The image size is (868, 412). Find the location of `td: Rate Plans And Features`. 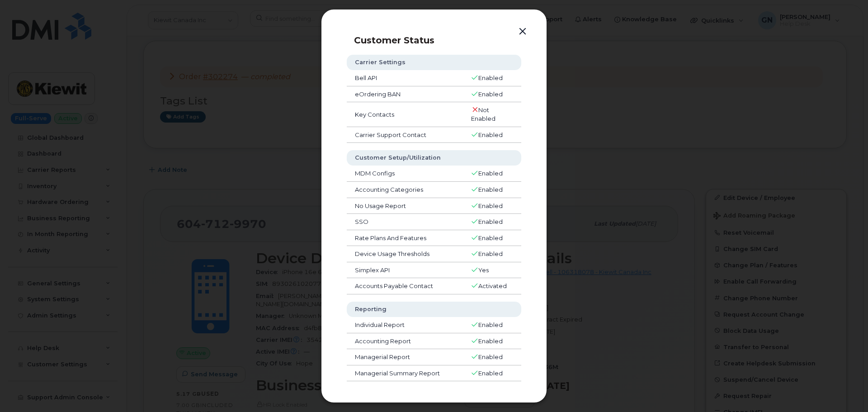

td: Rate Plans And Features is located at coordinates (405, 238).